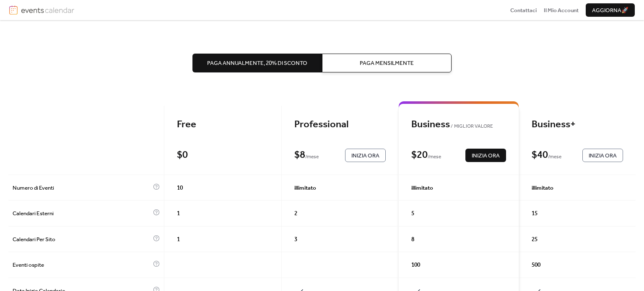 The height and width of the screenshot is (291, 644). Describe the element at coordinates (257, 63) in the screenshot. I see `button: Paga Annualmente, 20% di sconto` at that location.